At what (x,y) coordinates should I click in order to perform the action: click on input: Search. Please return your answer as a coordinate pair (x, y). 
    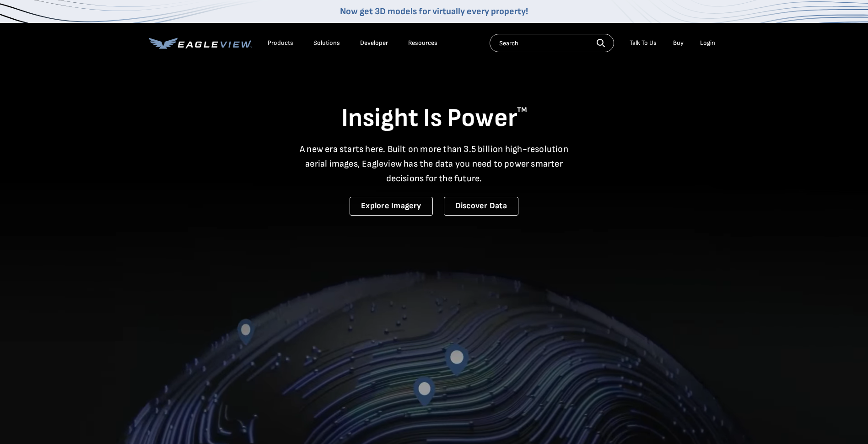
    Looking at the image, I should click on (552, 43).